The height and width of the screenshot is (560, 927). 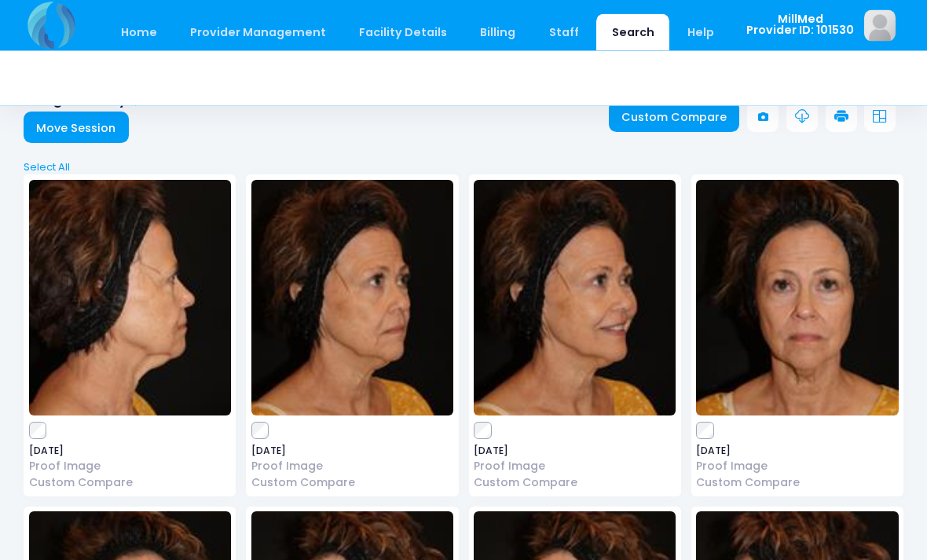 What do you see at coordinates (701, 32) in the screenshot?
I see `a: Help` at bounding box center [701, 32].